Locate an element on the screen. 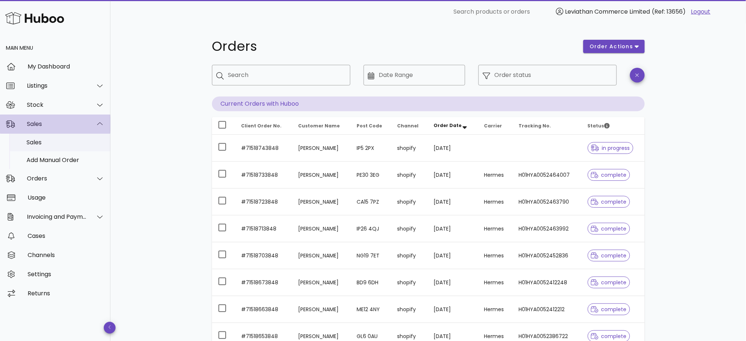 The image size is (746, 341). td: #71518703848 is located at coordinates (264, 255).